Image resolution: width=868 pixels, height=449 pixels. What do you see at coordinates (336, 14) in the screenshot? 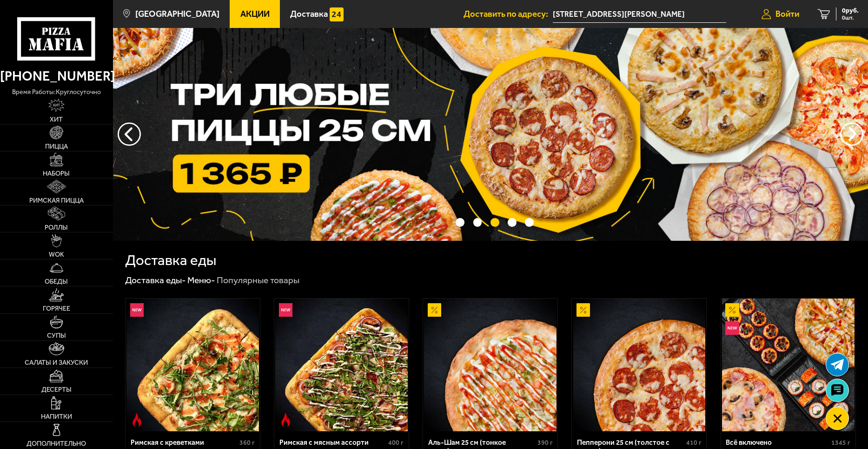
I see `img: 15daf4d41897b9f0e9f617042186c801.svg` at bounding box center [336, 14].